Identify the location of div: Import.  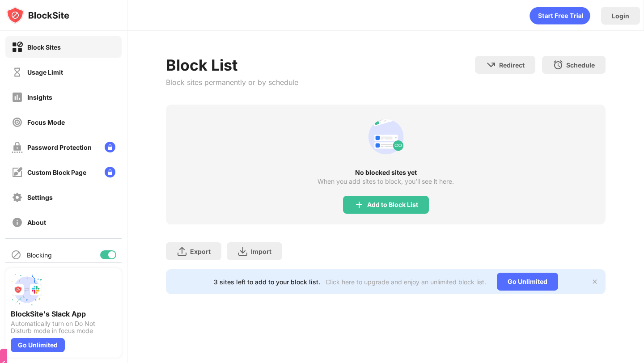
(261, 251).